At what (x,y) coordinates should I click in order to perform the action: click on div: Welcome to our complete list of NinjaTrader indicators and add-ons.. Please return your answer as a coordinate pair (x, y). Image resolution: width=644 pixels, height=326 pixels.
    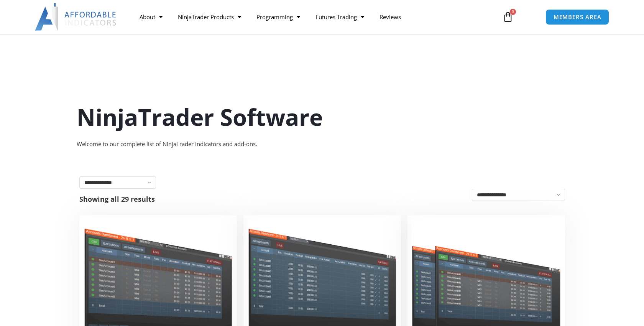
    Looking at the image, I should click on (322, 145).